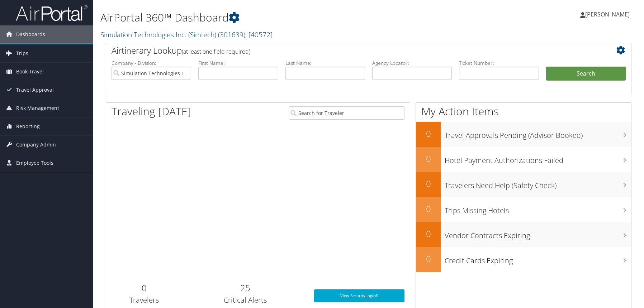 Image resolution: width=644 pixels, height=308 pixels. Describe the element at coordinates (231, 35) in the screenshot. I see `span: ( 301639 )` at that location.